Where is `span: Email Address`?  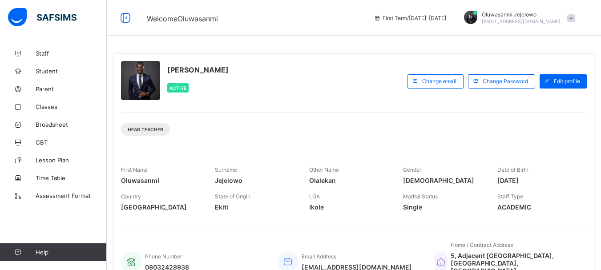
span: Email Address is located at coordinates (319, 256).